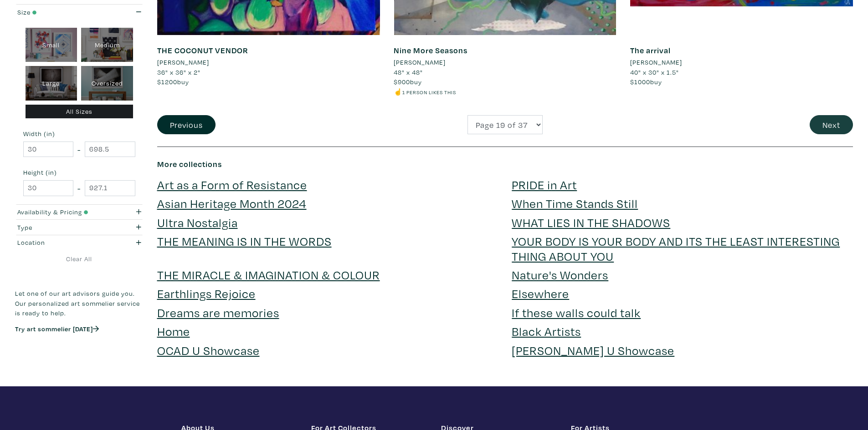  What do you see at coordinates (540, 293) in the screenshot?
I see `a: Elsewhere` at bounding box center [540, 293].